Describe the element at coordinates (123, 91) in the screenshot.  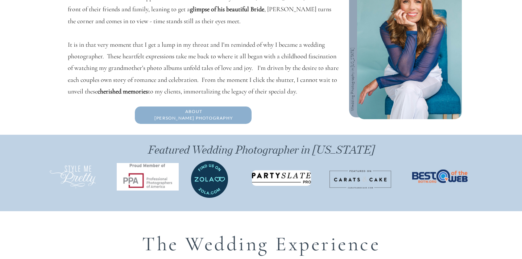
I see `b: cherished memories` at that location.